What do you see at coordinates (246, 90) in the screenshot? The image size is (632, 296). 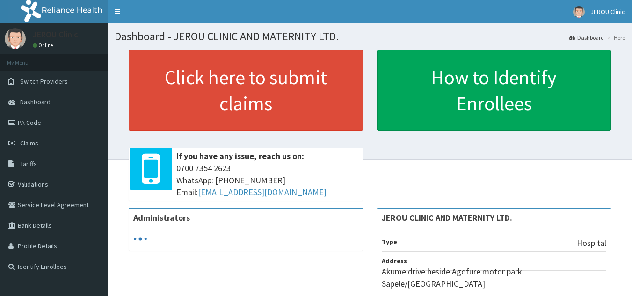 I see `a: Click here to submit claims` at bounding box center [246, 90].